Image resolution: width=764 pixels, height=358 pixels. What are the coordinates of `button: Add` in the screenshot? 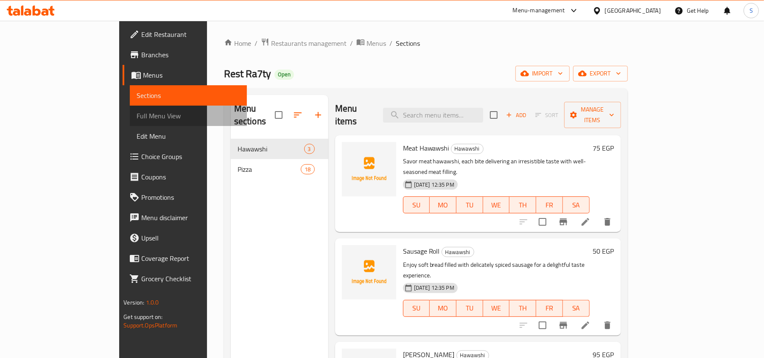 It's located at (516, 115).